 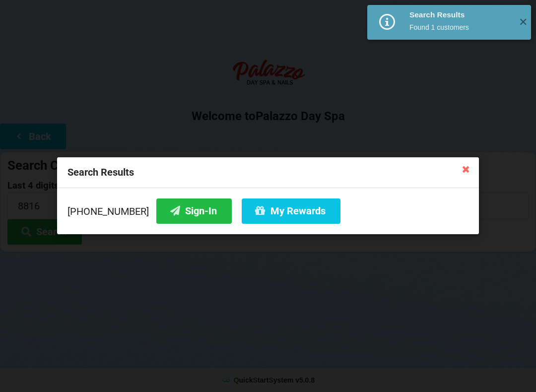 I want to click on button: My Rewards, so click(x=291, y=211).